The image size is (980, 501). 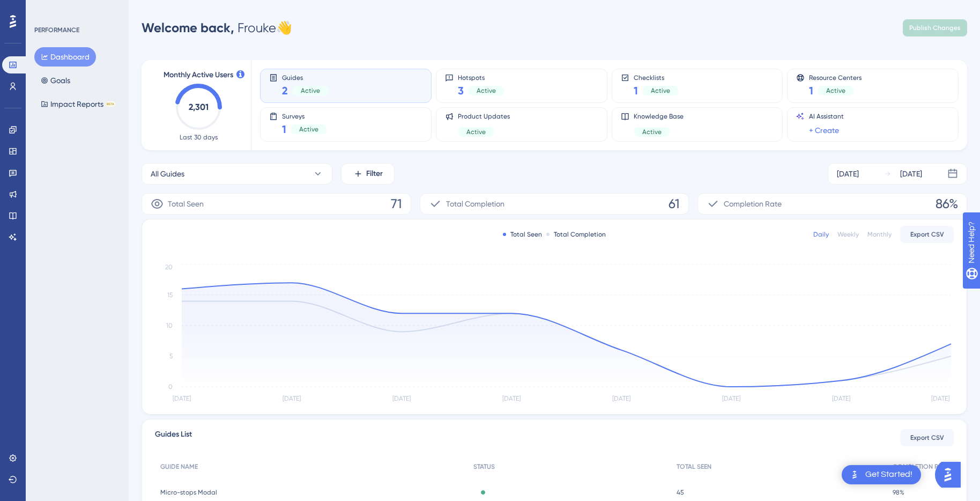 What do you see at coordinates (694, 467) in the screenshot?
I see `span: TOTAL SEEN` at bounding box center [694, 467].